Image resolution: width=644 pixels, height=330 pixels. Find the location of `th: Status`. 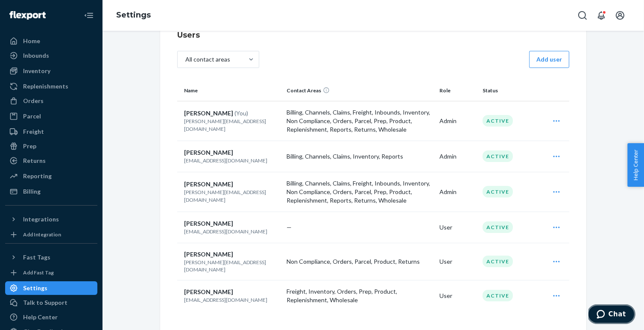

th: Status is located at coordinates (511, 90).